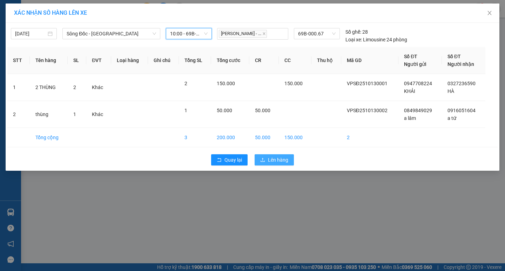  I want to click on th: Thu hộ, so click(326, 60).